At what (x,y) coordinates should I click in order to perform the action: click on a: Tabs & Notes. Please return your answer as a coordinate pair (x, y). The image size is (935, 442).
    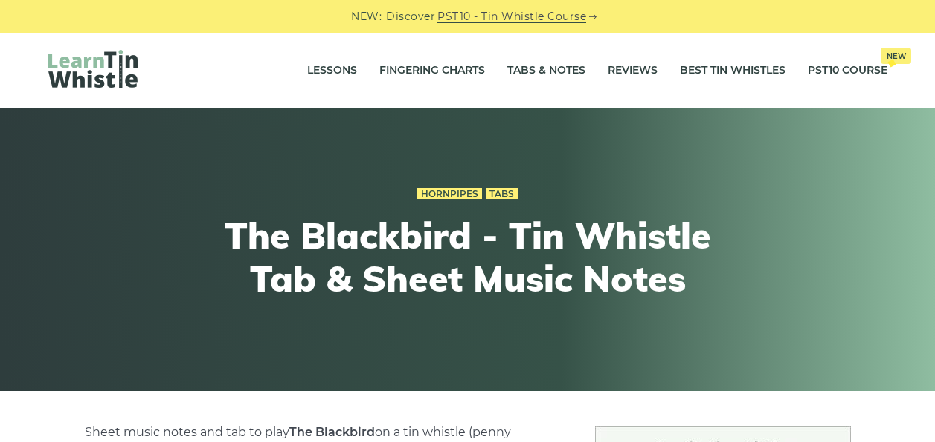
    Looking at the image, I should click on (546, 71).